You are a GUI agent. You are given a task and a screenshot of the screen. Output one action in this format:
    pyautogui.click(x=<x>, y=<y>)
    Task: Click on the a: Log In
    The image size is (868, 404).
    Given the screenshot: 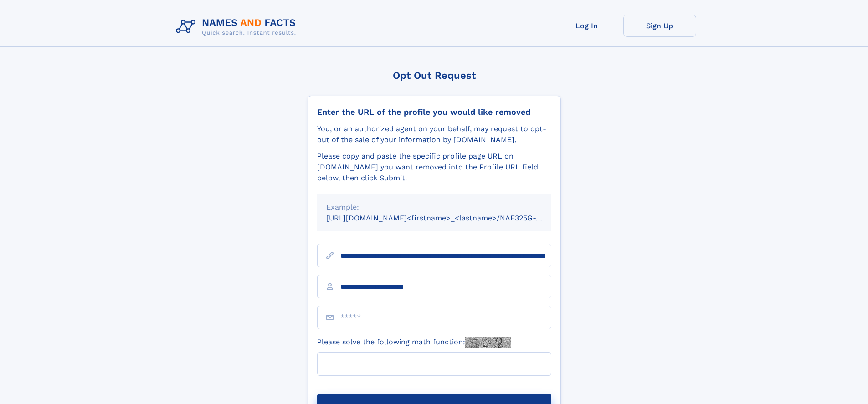 What is the action you would take?
    pyautogui.click(x=587, y=25)
    